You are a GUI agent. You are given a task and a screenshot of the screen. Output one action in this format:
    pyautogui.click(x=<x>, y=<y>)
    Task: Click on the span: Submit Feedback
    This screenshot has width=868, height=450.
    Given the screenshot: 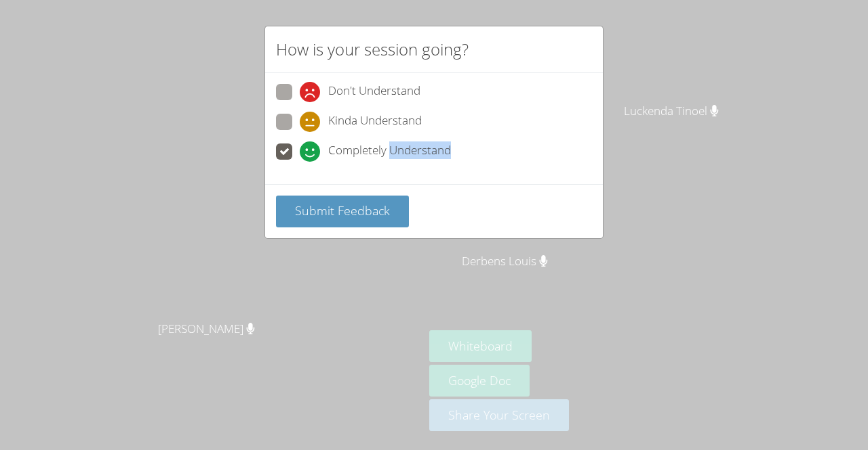 What is the action you would take?
    pyautogui.click(x=342, y=211)
    